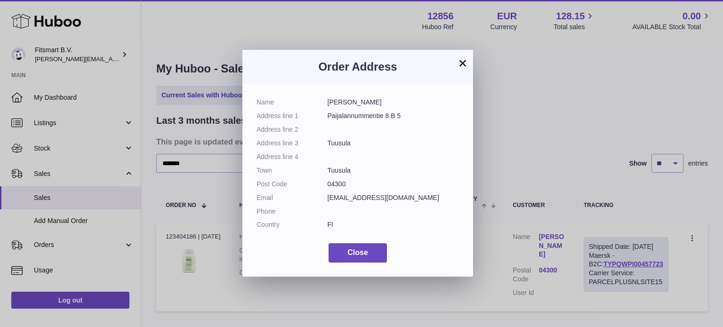 Image resolution: width=723 pixels, height=327 pixels. Describe the element at coordinates (292, 211) in the screenshot. I see `dt: Phone` at that location.